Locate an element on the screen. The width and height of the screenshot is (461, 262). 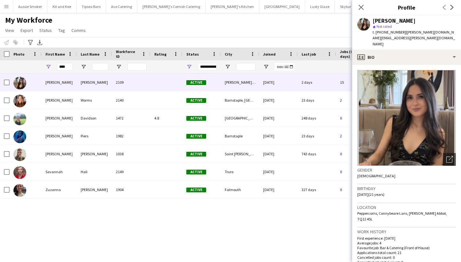
p: Favourite job: Bar & Catering (Front of House) is located at coordinates (406, 248).